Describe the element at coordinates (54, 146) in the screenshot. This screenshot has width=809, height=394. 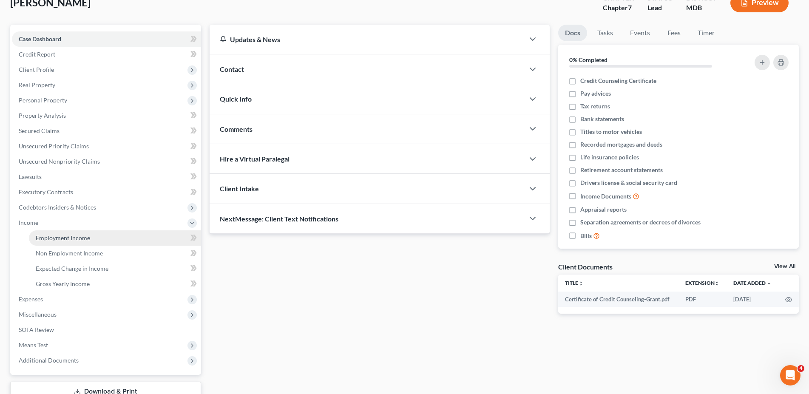
I see `span: Unsecured Priority Claims` at that location.